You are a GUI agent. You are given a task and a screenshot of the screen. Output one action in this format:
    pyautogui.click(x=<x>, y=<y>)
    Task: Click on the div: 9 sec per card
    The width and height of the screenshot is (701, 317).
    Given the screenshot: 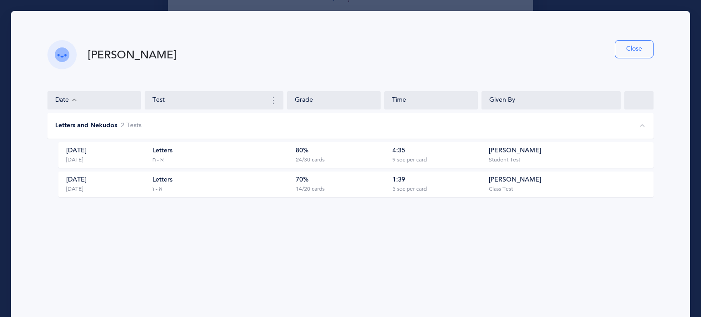 What is the action you would take?
    pyautogui.click(x=410, y=160)
    